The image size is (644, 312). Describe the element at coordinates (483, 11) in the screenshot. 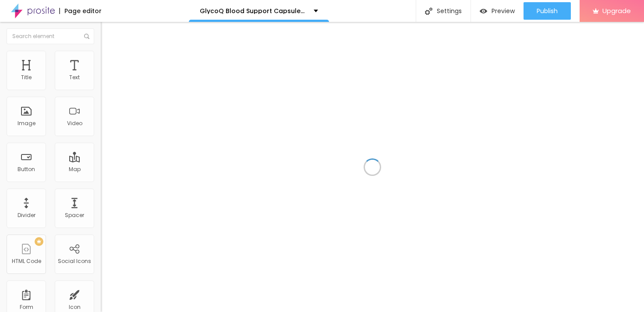

I see `img: view-1.svg` at that location.